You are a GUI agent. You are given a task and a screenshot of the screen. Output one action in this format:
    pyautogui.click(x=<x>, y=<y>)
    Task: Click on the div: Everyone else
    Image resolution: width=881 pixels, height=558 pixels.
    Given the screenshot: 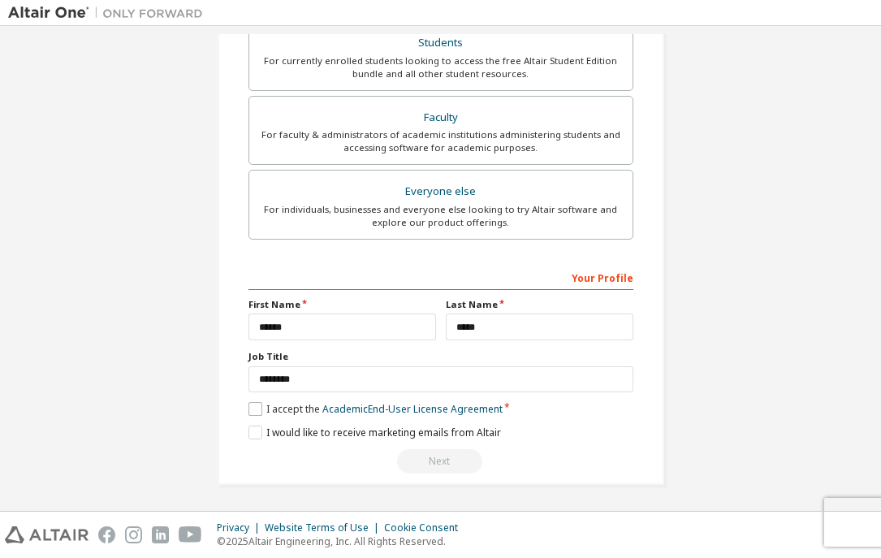 What is the action you would take?
    pyautogui.click(x=441, y=192)
    